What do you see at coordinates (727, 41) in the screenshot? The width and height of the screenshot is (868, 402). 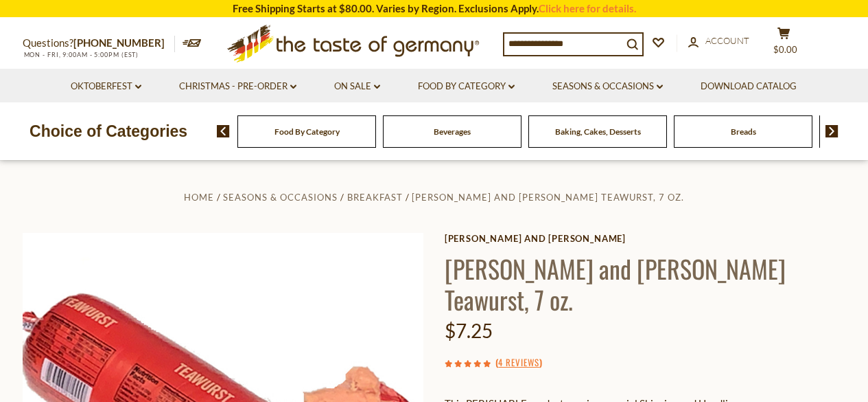 I see `span: Account` at bounding box center [727, 41].